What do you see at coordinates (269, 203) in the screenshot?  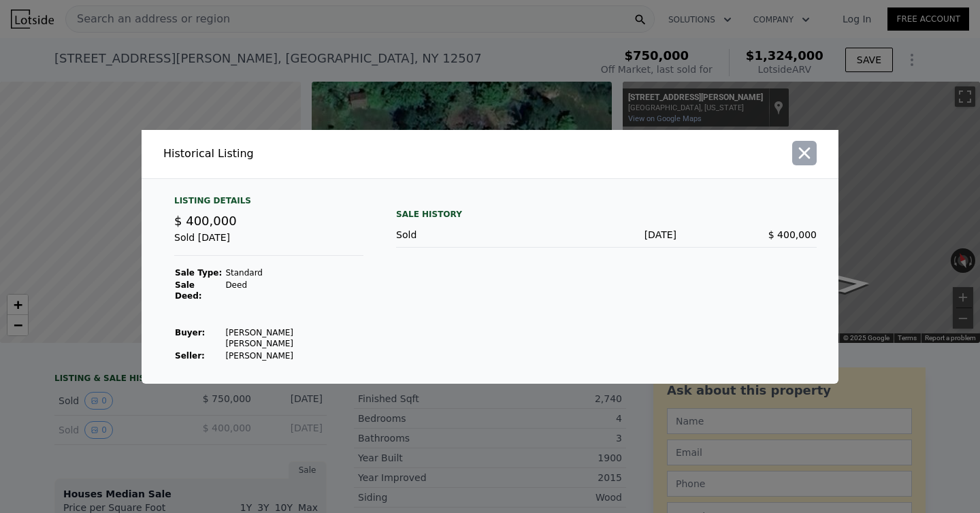 I see `div: Listing Details` at bounding box center [269, 203].